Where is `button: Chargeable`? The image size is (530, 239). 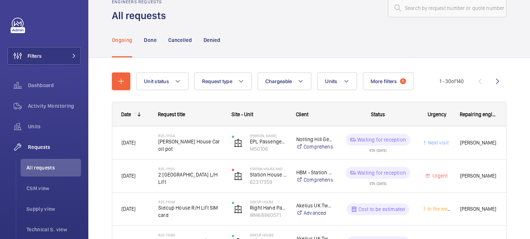
button: Chargeable is located at coordinates (285, 81).